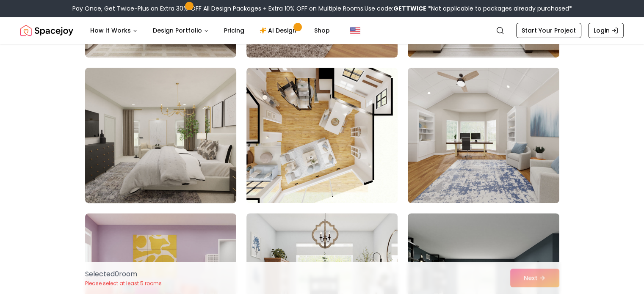 This screenshot has width=644, height=294. Describe the element at coordinates (548, 31) in the screenshot. I see `a: Start Your Project` at that location.